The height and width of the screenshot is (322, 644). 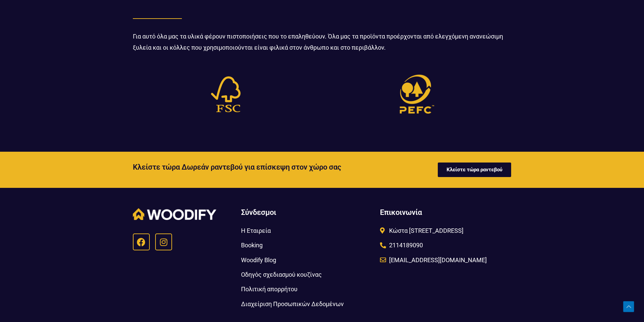 I want to click on a: Woodify Blog, so click(x=307, y=260).